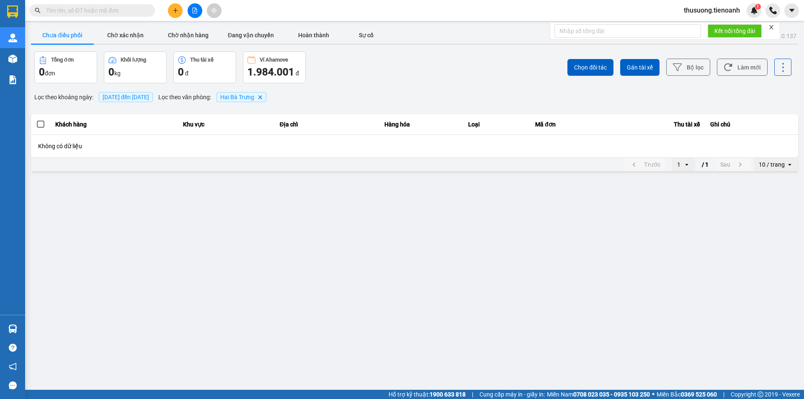 This screenshot has height=399, width=804. I want to click on span: 1.984.001, so click(271, 72).